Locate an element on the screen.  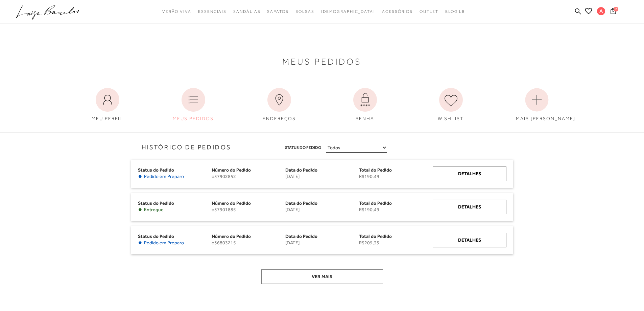
button: A is located at coordinates (601, 12).